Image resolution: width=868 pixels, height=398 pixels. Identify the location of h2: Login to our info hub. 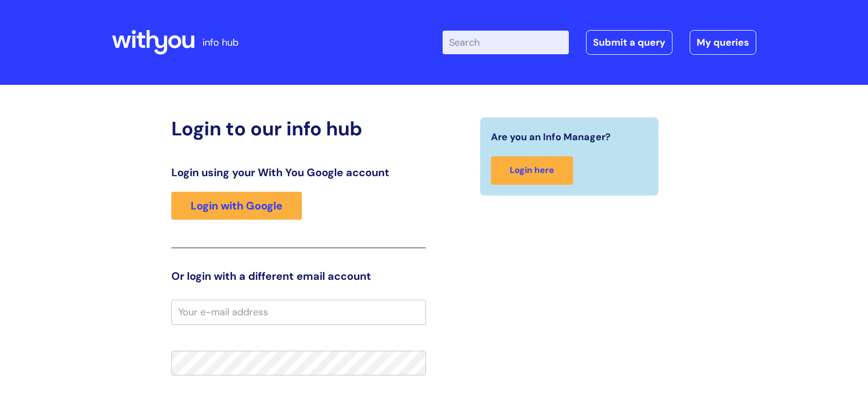
(299, 128).